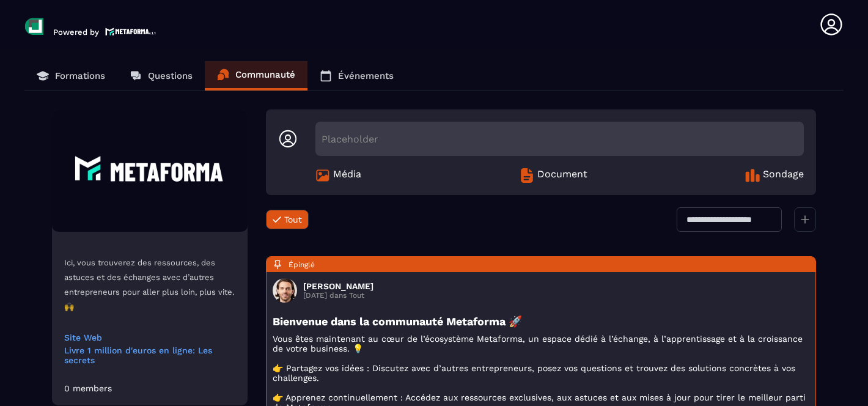 The height and width of the screenshot is (406, 868). Describe the element at coordinates (356, 76) in the screenshot. I see `a: Événements` at that location.